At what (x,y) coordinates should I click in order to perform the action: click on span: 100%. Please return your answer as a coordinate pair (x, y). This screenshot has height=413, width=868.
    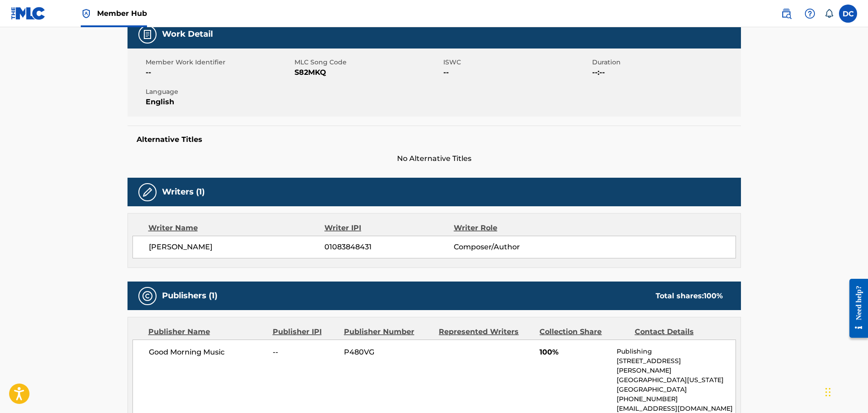
    Looking at the image, I should click on (575, 352).